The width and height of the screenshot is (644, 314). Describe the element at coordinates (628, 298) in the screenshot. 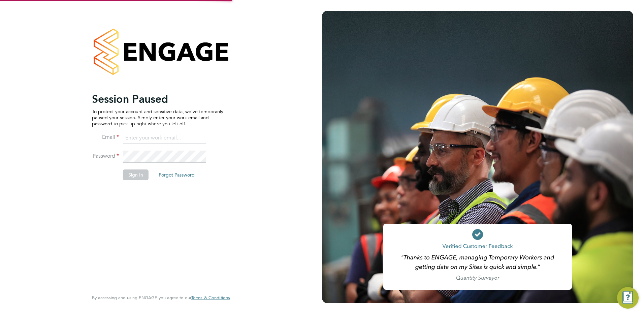

I see `button: Engage Resource Center` at that location.